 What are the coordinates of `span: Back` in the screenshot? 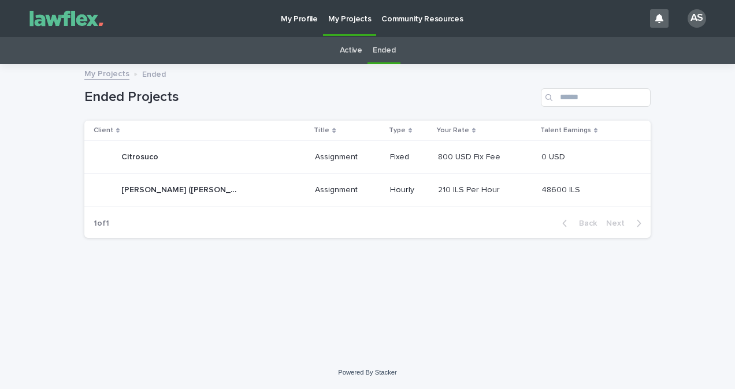 It's located at (584, 223).